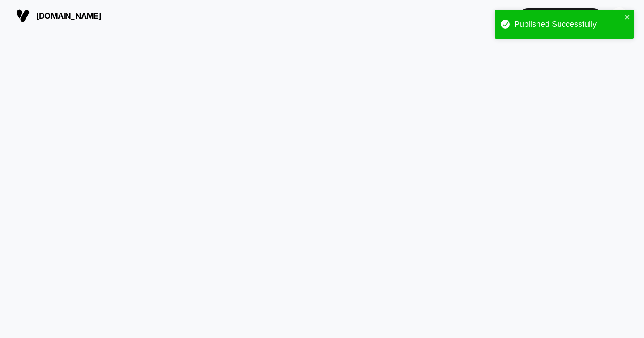 The image size is (644, 338). I want to click on button: close, so click(628, 17).